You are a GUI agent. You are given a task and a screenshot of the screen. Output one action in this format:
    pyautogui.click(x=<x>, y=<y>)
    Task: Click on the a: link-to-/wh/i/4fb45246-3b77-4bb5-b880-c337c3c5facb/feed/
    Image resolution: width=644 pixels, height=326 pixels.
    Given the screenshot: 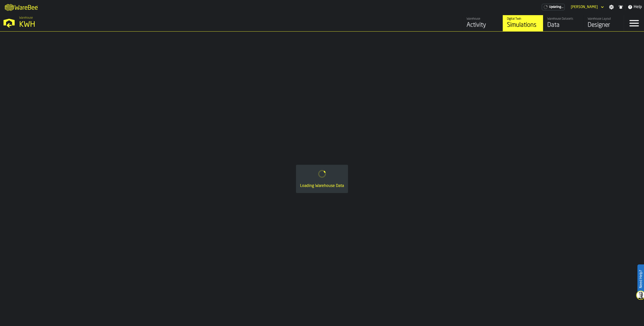 What is the action you would take?
    pyautogui.click(x=482, y=23)
    